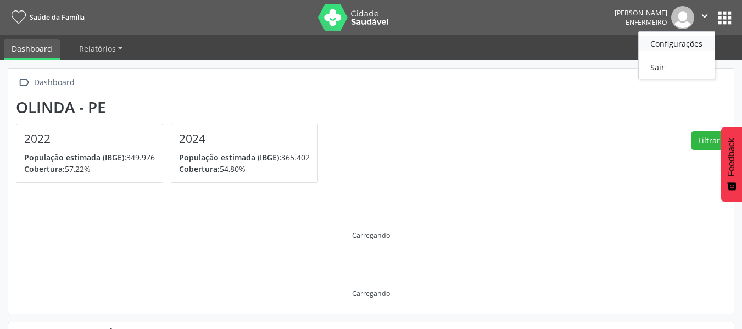  Describe the element at coordinates (46, 17) in the screenshot. I see `a: Saúde da Família` at that location.